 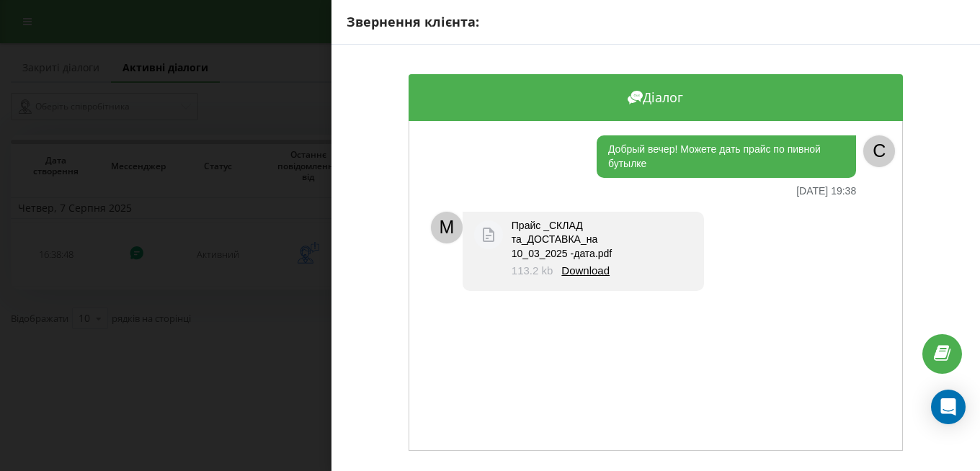 I want to click on div: 113.2 kb, so click(x=532, y=270).